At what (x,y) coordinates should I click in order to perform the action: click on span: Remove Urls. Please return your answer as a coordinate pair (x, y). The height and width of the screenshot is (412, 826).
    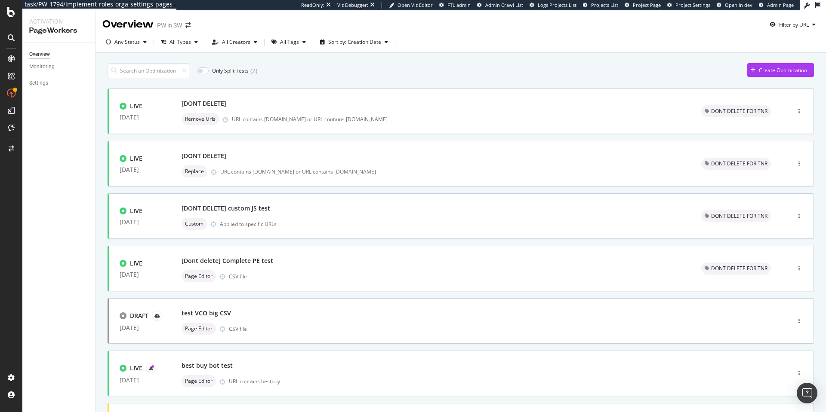
    Looking at the image, I should click on (200, 119).